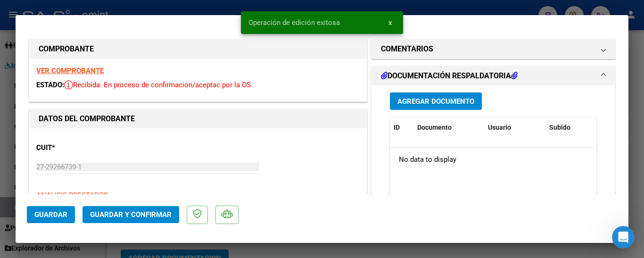 This screenshot has width=644, height=258. What do you see at coordinates (70, 71) in the screenshot?
I see `strong: VER COMPROBANTE` at bounding box center [70, 71].